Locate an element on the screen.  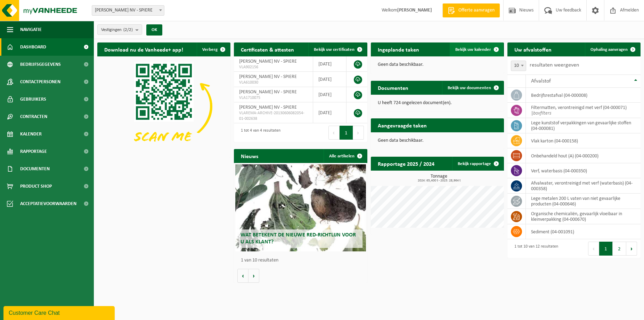
a: Bekijk uw kalender is located at coordinates (477, 49).